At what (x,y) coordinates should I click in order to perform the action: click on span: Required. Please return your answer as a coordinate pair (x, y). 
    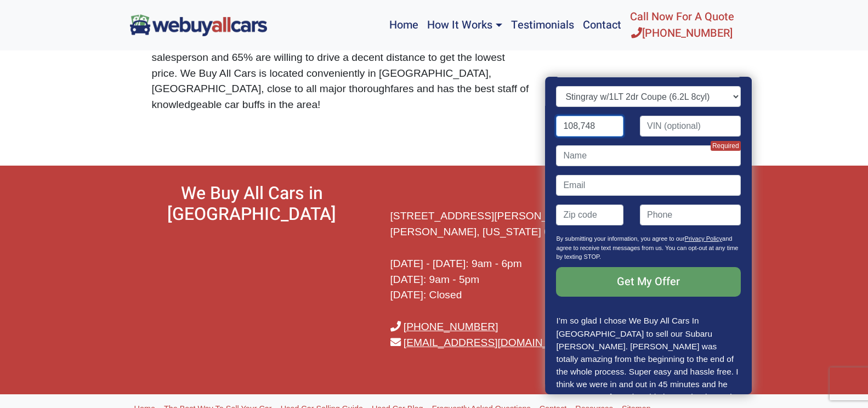
    Looking at the image, I should click on (726, 146).